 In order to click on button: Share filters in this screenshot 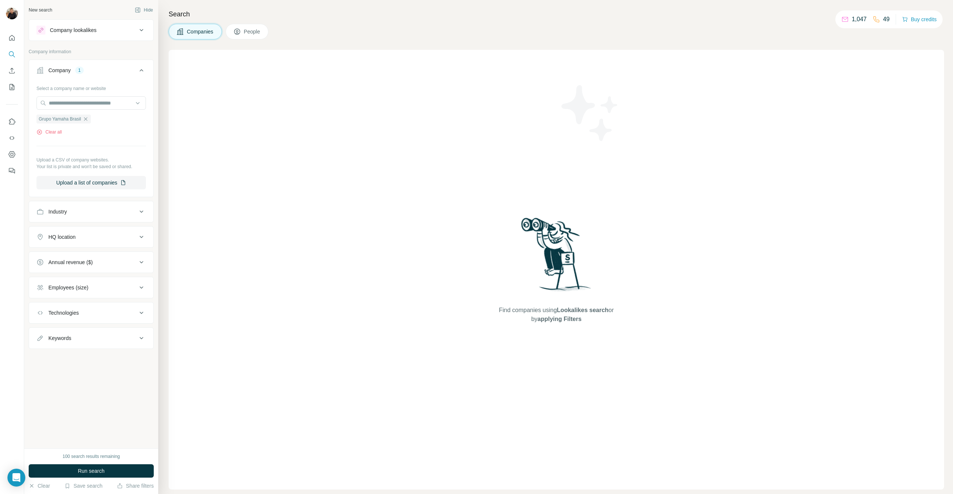, I will do `click(135, 486)`.